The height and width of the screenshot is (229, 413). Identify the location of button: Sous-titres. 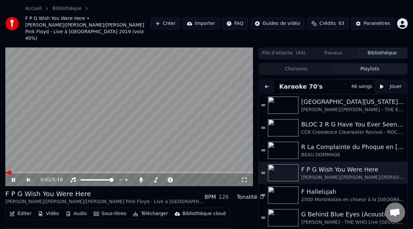
(110, 214).